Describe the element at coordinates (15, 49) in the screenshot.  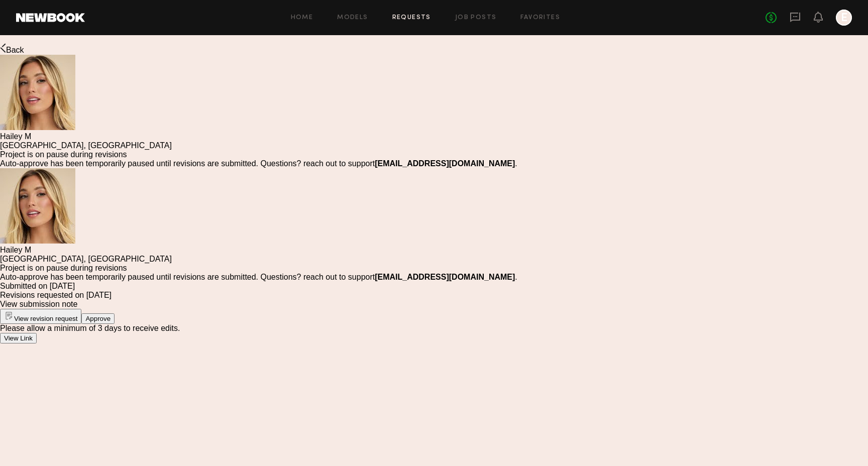
I see `span: Back` at that location.